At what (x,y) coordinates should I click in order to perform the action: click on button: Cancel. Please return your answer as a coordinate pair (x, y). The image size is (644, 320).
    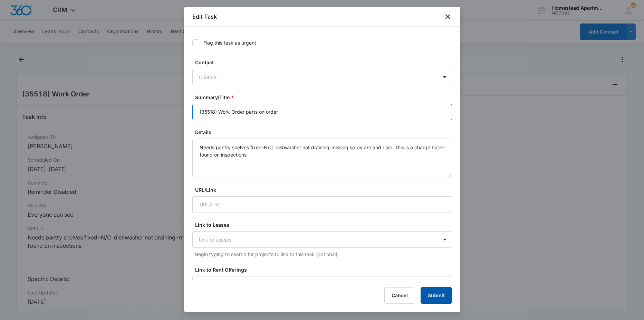
    Looking at the image, I should click on (399, 295).